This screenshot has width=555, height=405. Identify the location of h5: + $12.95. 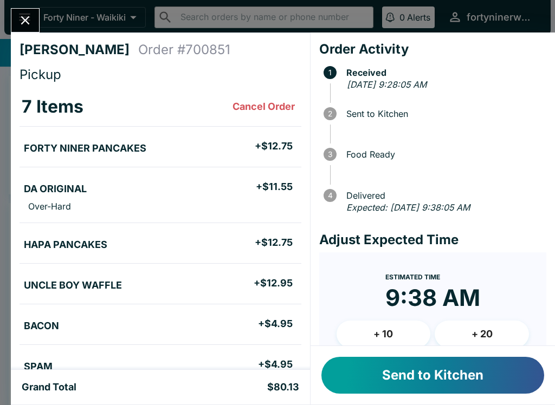
(273, 283).